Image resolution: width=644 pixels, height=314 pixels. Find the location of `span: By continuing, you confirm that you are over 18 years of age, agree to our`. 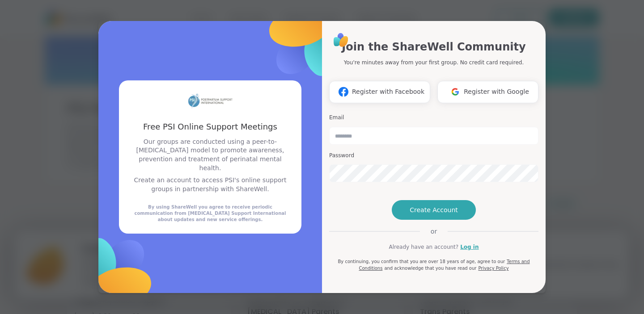

span: By continuing, you confirm that you are over 18 years of age, agree to our is located at coordinates (421, 261).